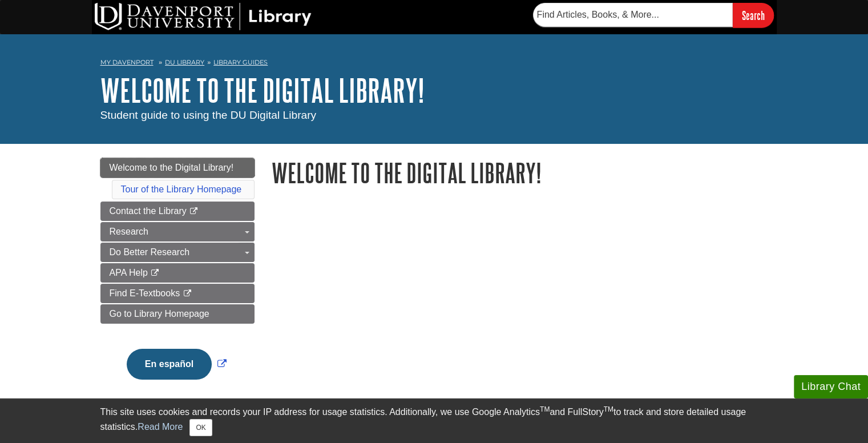 This screenshot has width=868, height=443. Describe the element at coordinates (754, 15) in the screenshot. I see `input: Search` at that location.